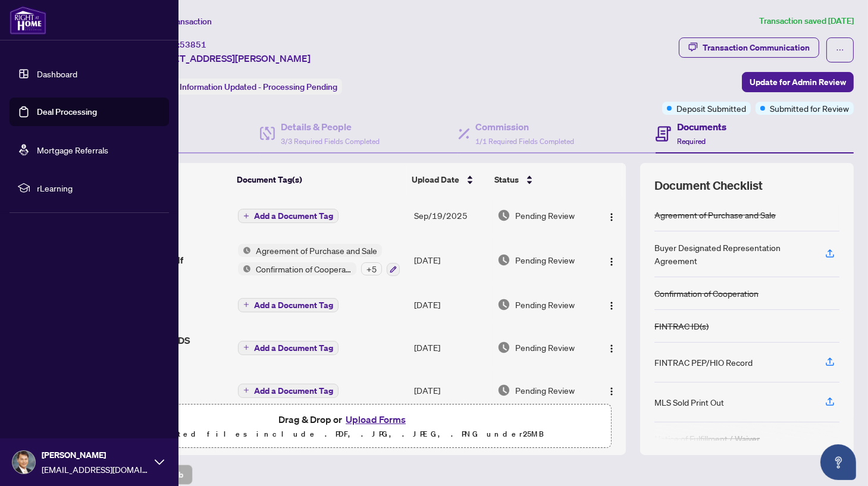  I want to click on img: logo, so click(28, 21).